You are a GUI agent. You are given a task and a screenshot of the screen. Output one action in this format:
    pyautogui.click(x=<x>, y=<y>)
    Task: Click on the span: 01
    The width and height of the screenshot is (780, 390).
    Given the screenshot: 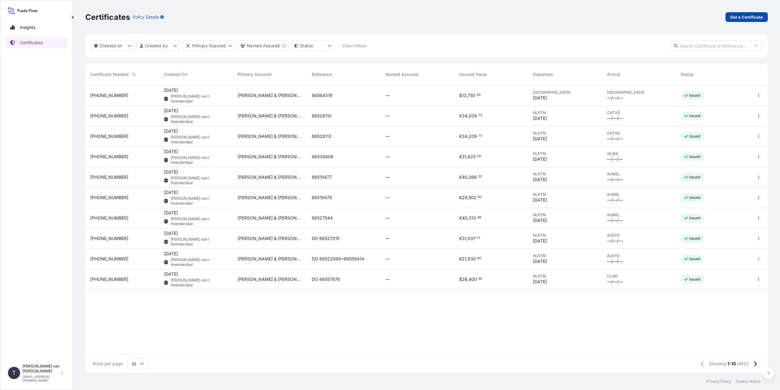 What is the action you would take?
    pyautogui.click(x=479, y=238)
    